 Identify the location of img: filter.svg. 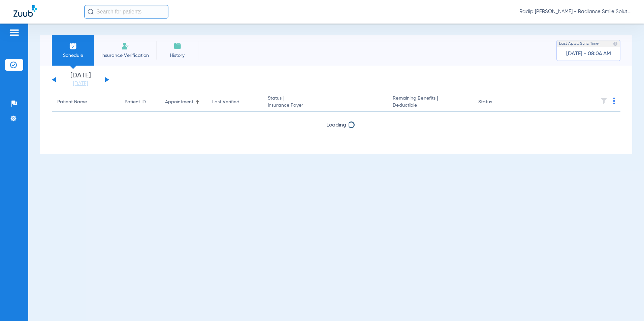
(603, 101).